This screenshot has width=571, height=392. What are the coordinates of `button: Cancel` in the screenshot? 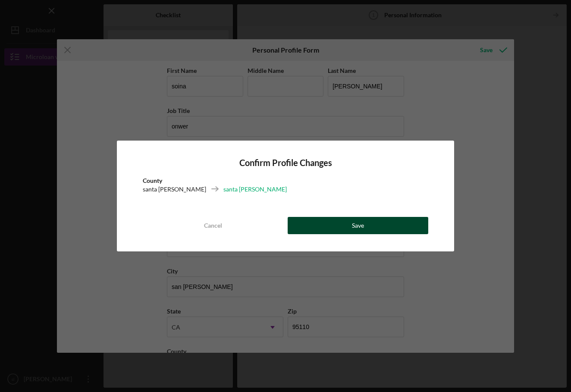 It's located at (213, 225).